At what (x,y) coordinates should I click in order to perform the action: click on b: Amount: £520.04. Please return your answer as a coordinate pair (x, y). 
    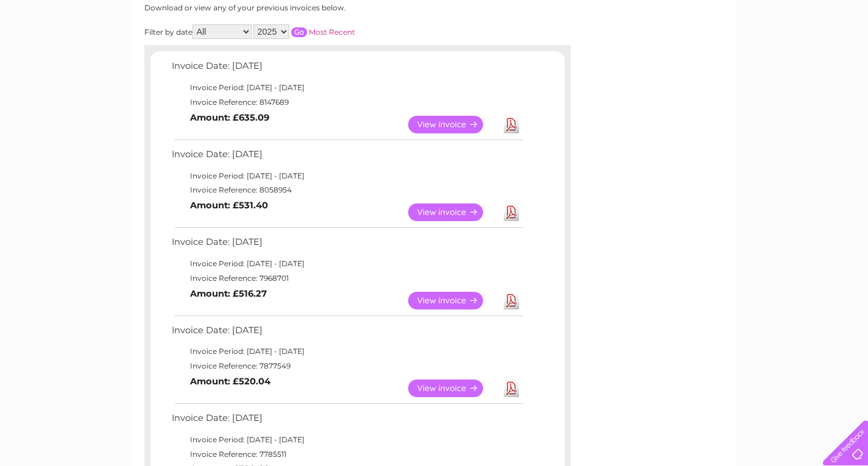
    Looking at the image, I should click on (230, 382).